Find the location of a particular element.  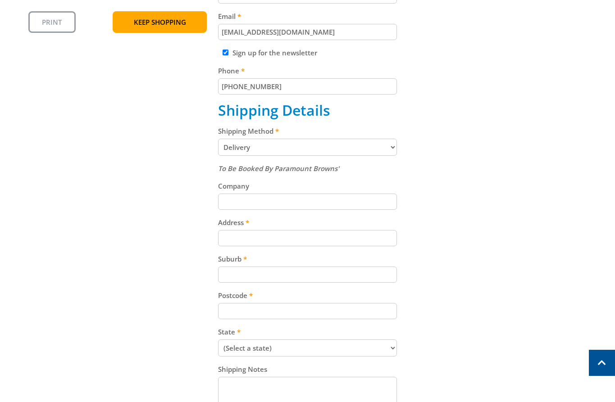

select: Please select a shipping method. is located at coordinates (307, 147).